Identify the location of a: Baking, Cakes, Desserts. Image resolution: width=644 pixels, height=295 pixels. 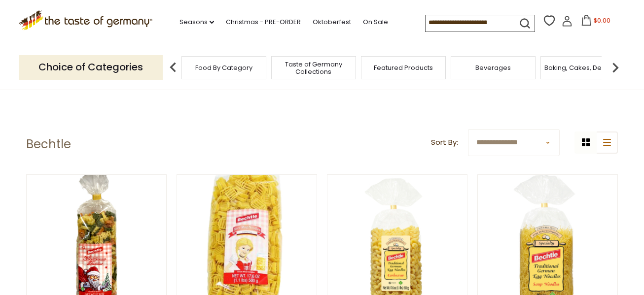
(583, 68).